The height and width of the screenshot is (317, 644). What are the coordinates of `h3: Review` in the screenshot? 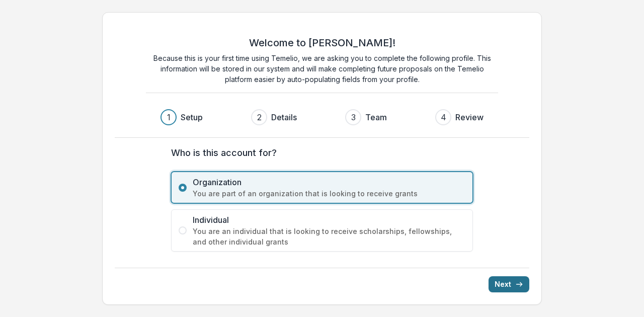 It's located at (470, 117).